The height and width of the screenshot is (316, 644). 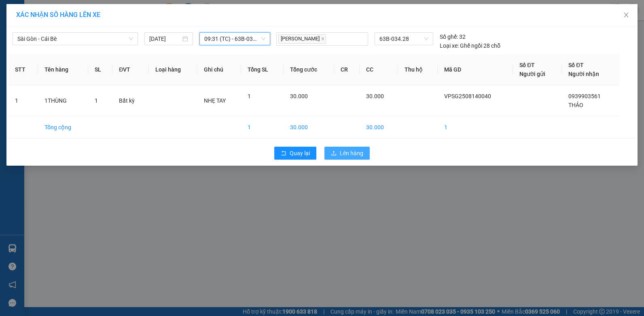 What do you see at coordinates (295, 153) in the screenshot?
I see `button: rollbackQuay lại` at bounding box center [295, 153].